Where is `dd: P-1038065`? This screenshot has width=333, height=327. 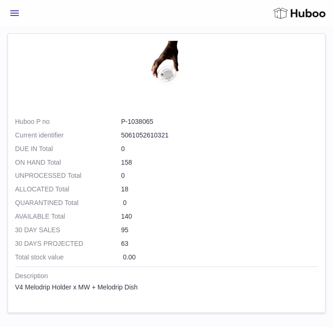 dd: P-1038065 is located at coordinates (219, 121).